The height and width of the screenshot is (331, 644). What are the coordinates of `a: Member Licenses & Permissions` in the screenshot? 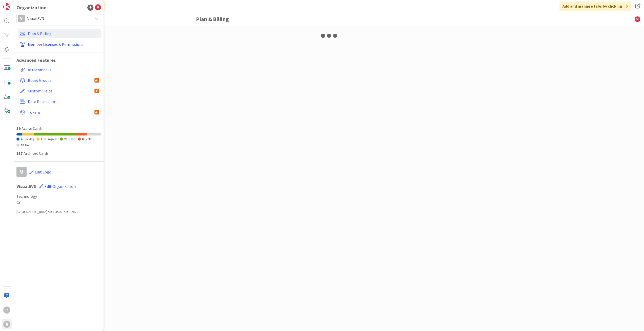 It's located at (59, 44).